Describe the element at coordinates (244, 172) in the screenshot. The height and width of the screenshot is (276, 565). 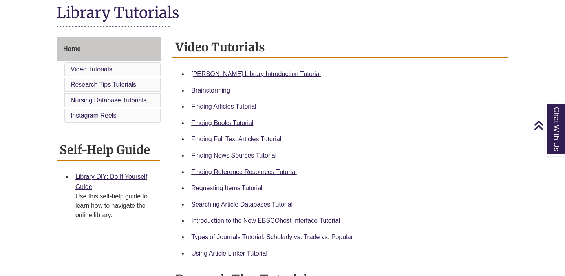
I see `a: Finding Reference Resources Tutorial` at that location.